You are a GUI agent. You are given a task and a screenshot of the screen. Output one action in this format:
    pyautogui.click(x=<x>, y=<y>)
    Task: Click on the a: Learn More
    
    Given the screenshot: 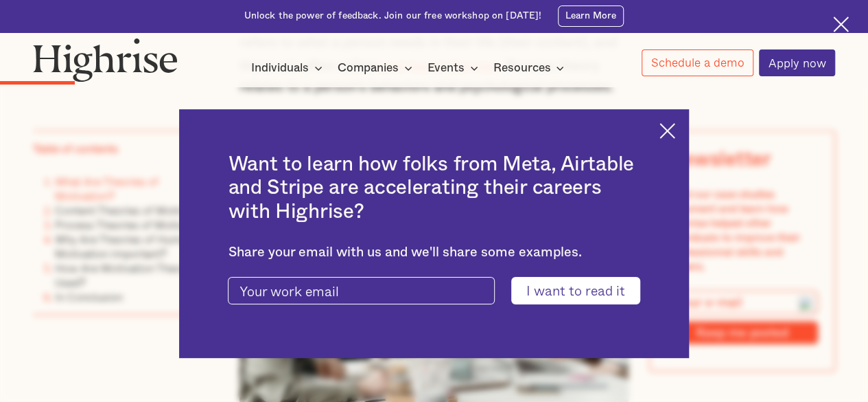 What is the action you would take?
    pyautogui.click(x=591, y=16)
    